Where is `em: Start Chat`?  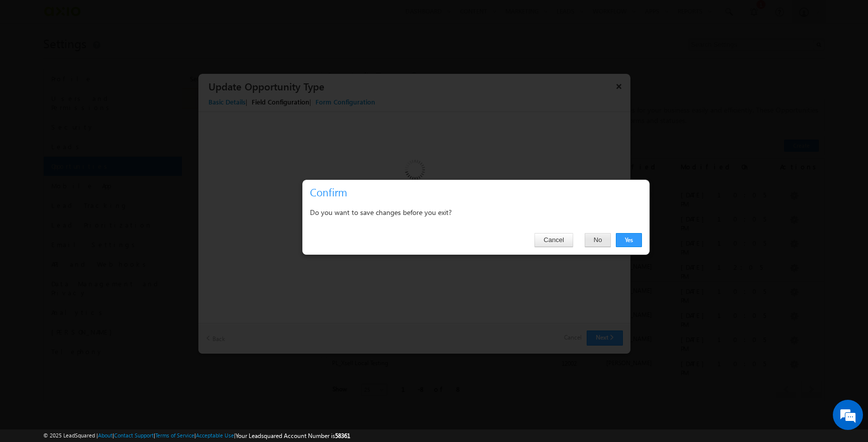
em: Start Chat is located at coordinates (159, 315).